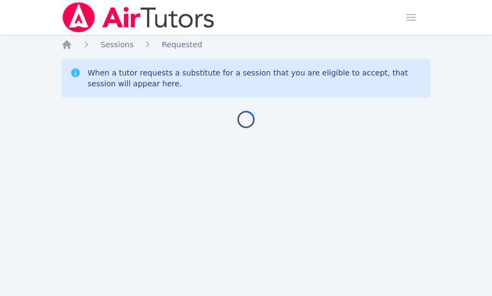 This screenshot has width=492, height=296. Describe the element at coordinates (117, 45) in the screenshot. I see `a: Sessions` at that location.